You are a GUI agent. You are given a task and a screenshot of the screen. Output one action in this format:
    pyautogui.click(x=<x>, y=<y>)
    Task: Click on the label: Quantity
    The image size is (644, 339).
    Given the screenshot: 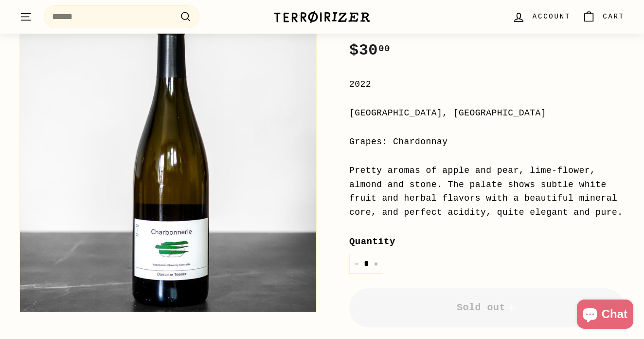 What is the action you would take?
    pyautogui.click(x=487, y=242)
    